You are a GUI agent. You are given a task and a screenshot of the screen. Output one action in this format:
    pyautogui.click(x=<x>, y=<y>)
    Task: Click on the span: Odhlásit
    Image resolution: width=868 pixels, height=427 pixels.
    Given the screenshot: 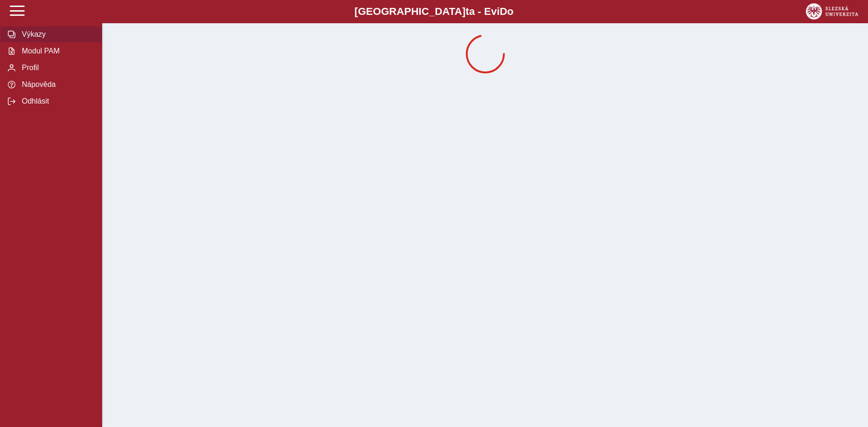 What is the action you would take?
    pyautogui.click(x=57, y=101)
    